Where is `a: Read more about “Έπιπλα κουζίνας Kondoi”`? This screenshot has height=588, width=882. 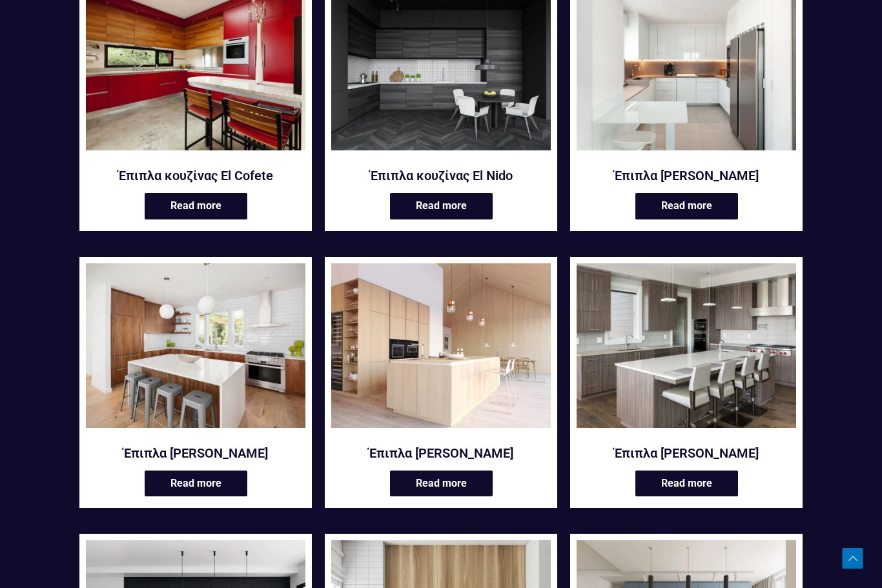
a: Read more about “Έπιπλα κουζίνας Kondoi” is located at coordinates (686, 484).